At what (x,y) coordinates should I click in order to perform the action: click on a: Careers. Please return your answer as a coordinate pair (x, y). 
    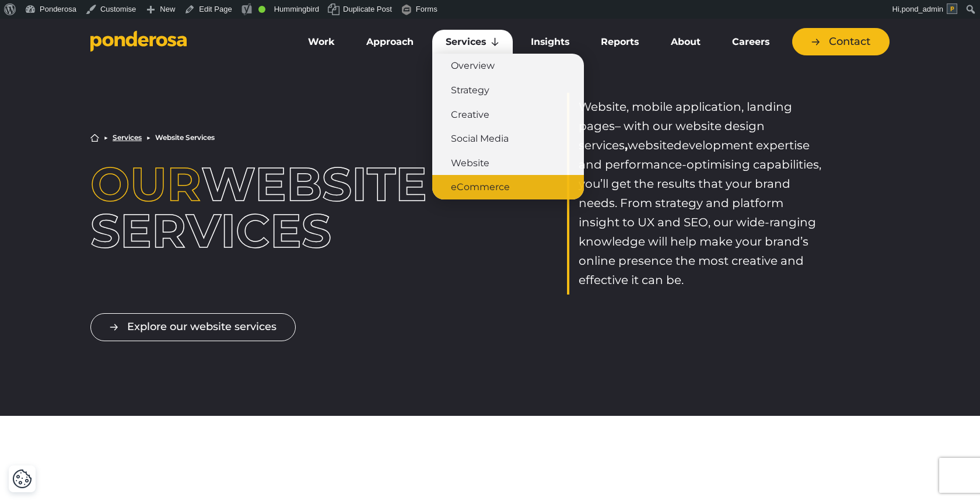
    Looking at the image, I should click on (751, 42).